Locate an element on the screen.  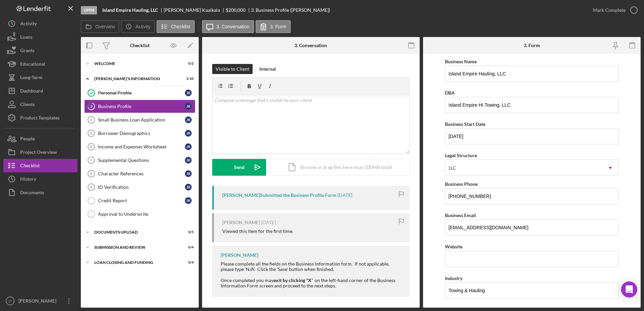
div: Borrower Demographics is located at coordinates (141, 133).